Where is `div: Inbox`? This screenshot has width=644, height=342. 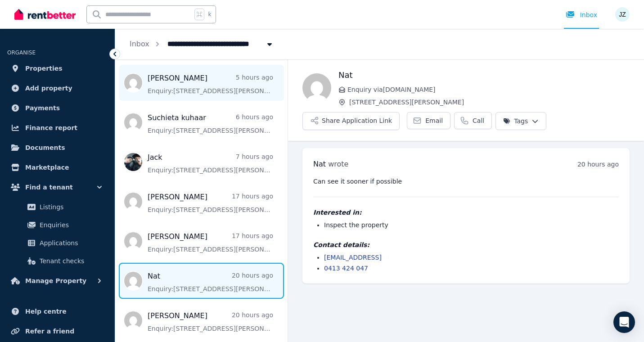
div: Inbox is located at coordinates (582, 15).